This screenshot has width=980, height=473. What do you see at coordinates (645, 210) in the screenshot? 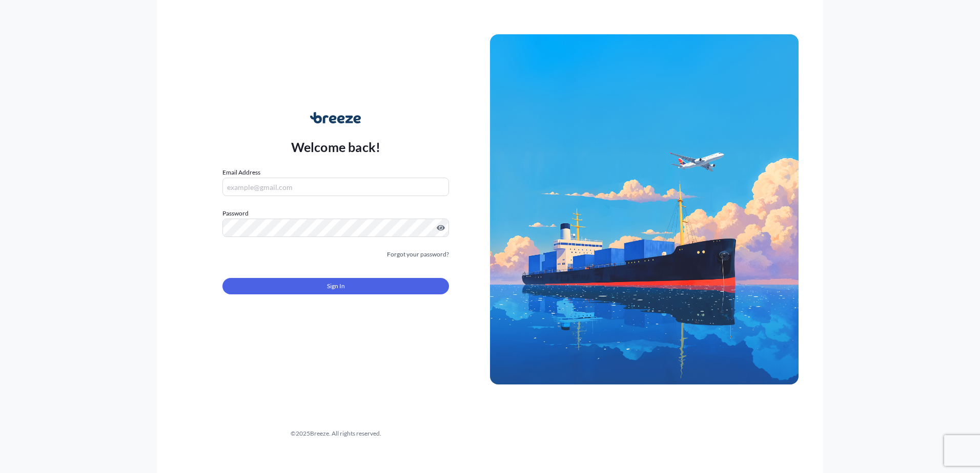
I see `img: Ship illustration` at bounding box center [645, 210].